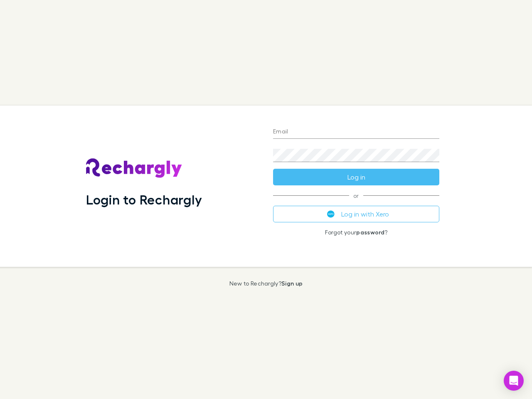 This screenshot has height=399, width=532. I want to click on img: Rechargly's Logo, so click(134, 168).